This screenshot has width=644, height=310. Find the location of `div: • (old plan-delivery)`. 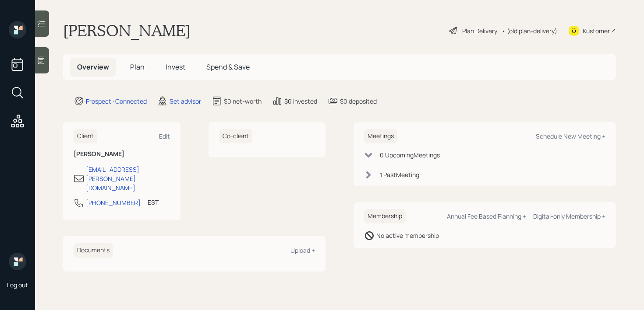

div: • (old plan-delivery) is located at coordinates (529, 31).